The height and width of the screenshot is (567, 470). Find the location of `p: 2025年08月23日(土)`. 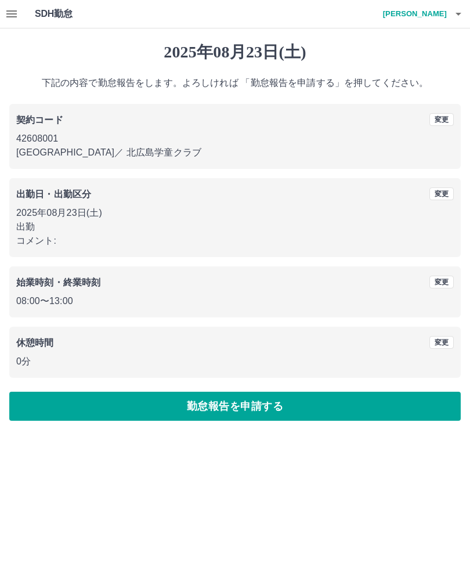

p: 2025年08月23日(土) is located at coordinates (235, 213).